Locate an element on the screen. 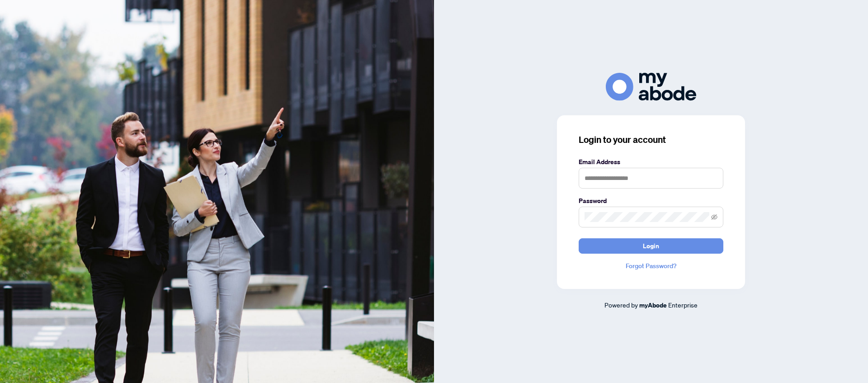 This screenshot has height=383, width=868. label: Email Address is located at coordinates (651, 162).